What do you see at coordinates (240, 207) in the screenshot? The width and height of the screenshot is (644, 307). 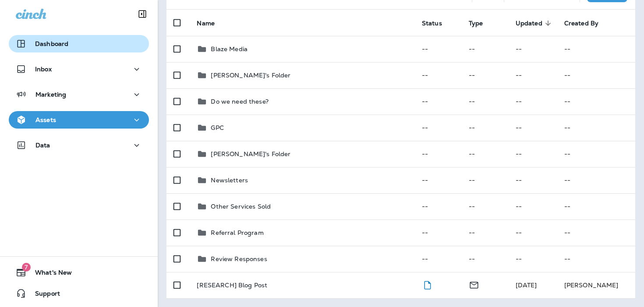 I see `p: Other Services Sold` at bounding box center [240, 207].